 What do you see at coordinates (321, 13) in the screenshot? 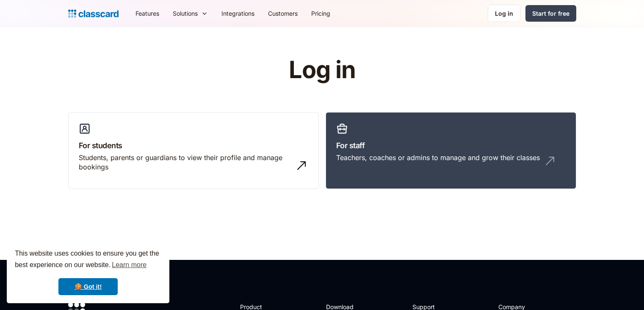
I see `a: Pricing` at bounding box center [321, 13].